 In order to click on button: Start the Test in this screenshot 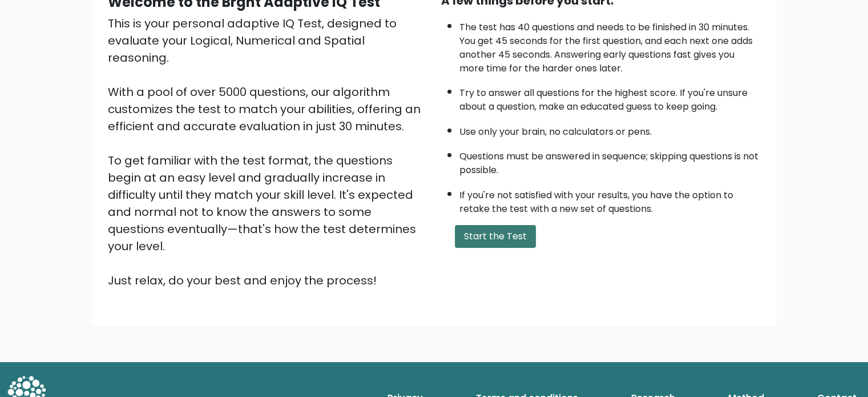, I will do `click(495, 237)`.